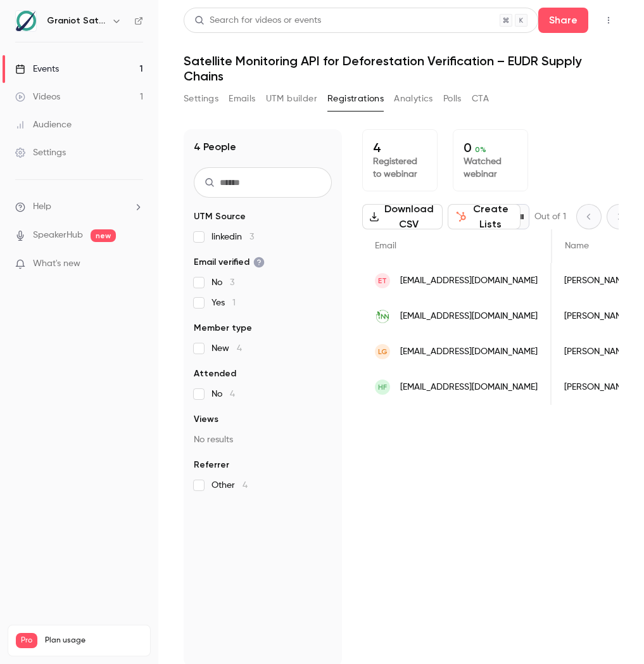 The image size is (644, 664). Describe the element at coordinates (382, 280) in the screenshot. I see `span: ET` at that location.